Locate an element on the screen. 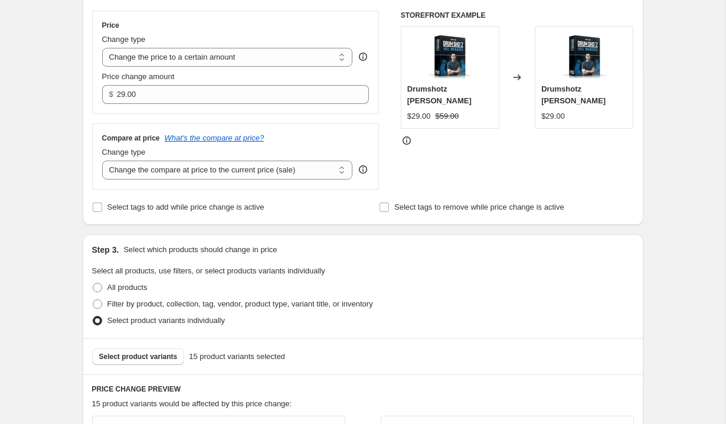 The image size is (726, 424). p: Select which products should change in price is located at coordinates (200, 250).